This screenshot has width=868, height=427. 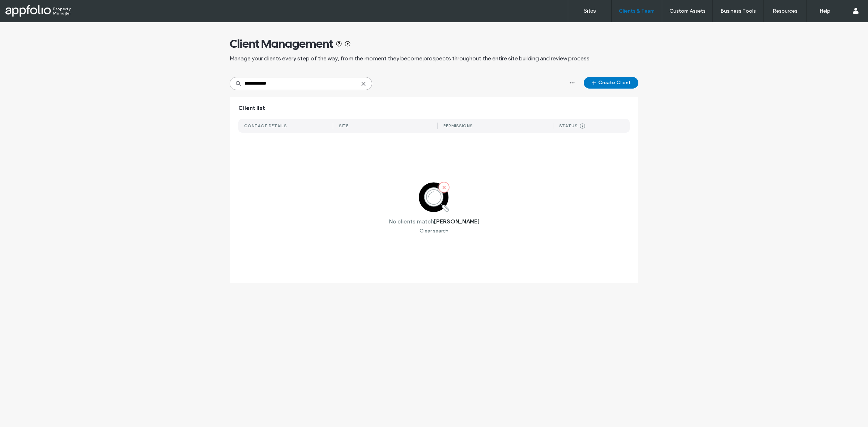 I want to click on span: Client list, so click(x=252, y=108).